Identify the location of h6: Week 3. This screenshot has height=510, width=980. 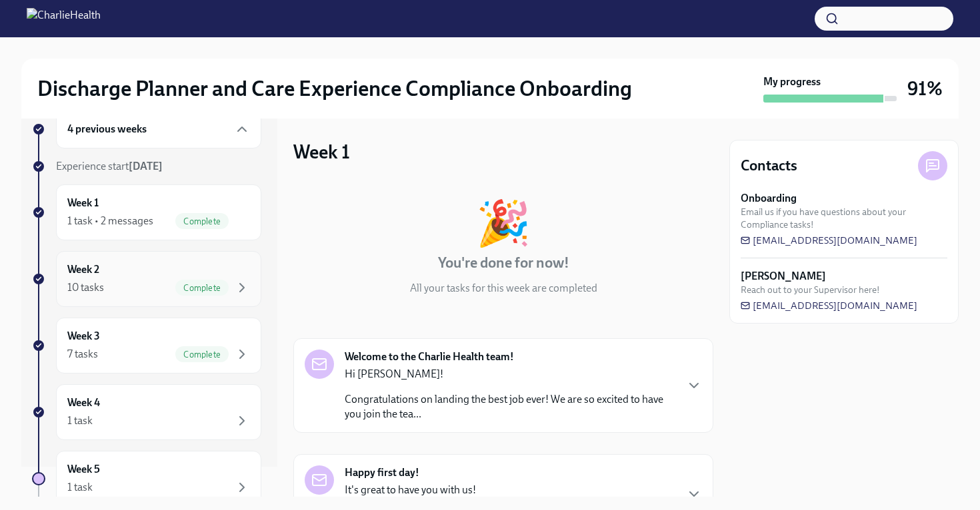
(83, 337).